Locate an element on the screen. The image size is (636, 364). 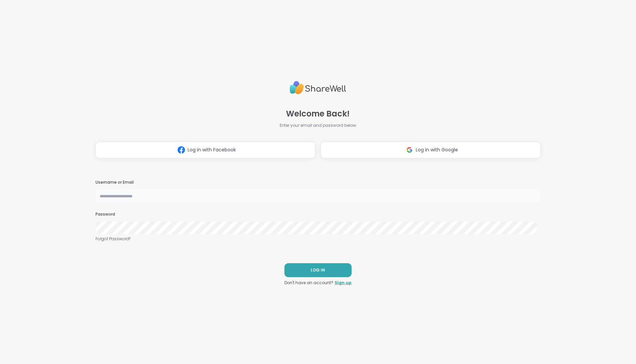
span: Welcome Back! is located at coordinates (318, 114).